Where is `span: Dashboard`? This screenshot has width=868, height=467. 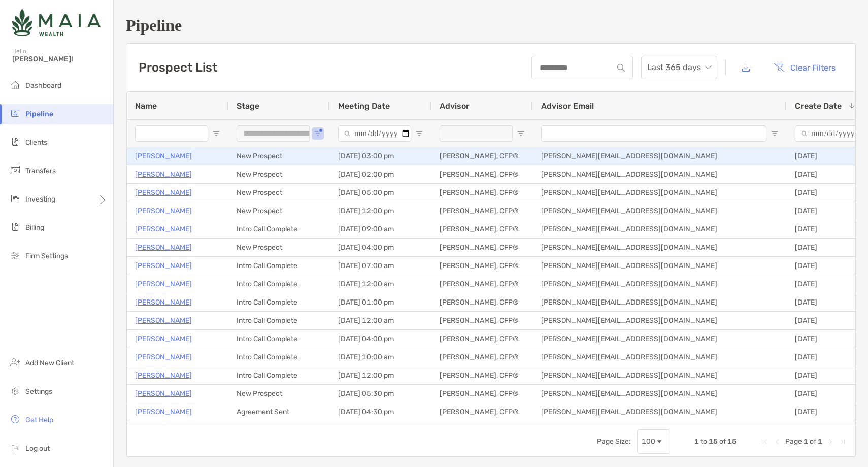 span: Dashboard is located at coordinates (43, 85).